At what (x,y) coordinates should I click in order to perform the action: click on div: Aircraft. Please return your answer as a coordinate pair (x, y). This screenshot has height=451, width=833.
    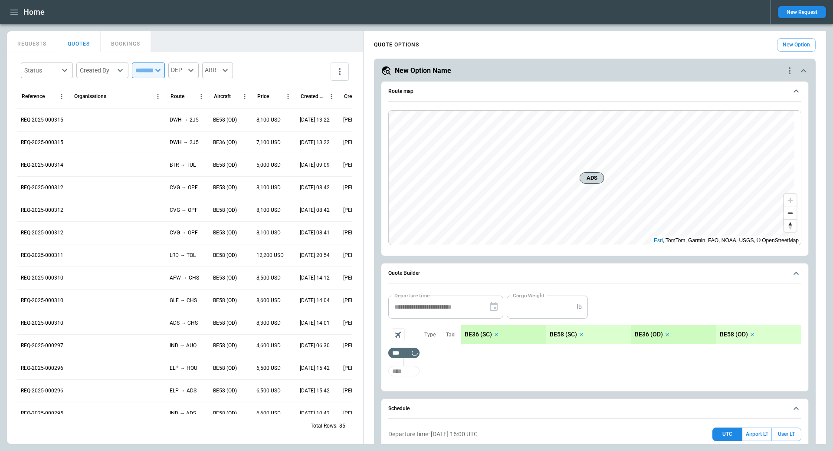
    Looking at the image, I should click on (222, 96).